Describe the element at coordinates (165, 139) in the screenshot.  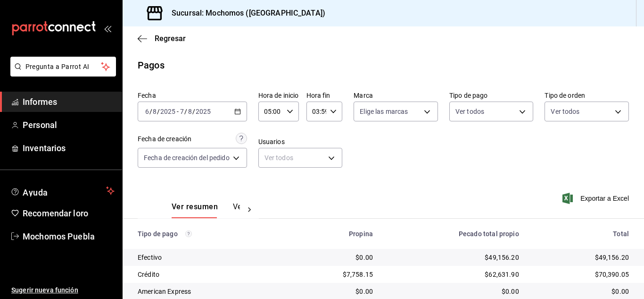
I see `font: Fecha de creación` at that location.